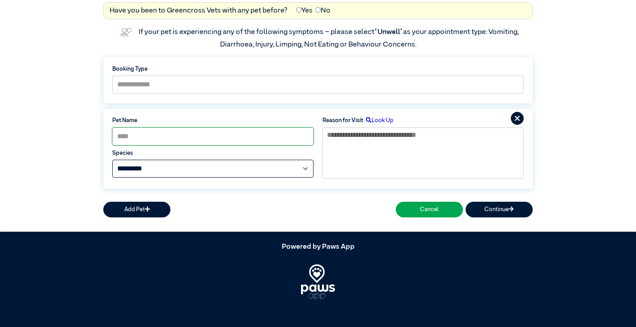 This screenshot has width=636, height=327. What do you see at coordinates (199, 11) in the screenshot?
I see `label: Have you been to Greencross Vets with any pet before?` at bounding box center [199, 11].